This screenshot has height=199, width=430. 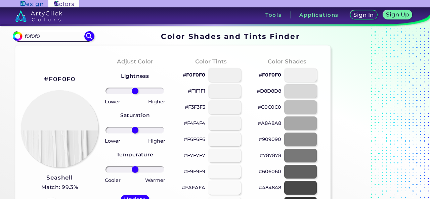 What do you see at coordinates (135, 155) in the screenshot?
I see `strong: Temperature` at bounding box center [135, 155].